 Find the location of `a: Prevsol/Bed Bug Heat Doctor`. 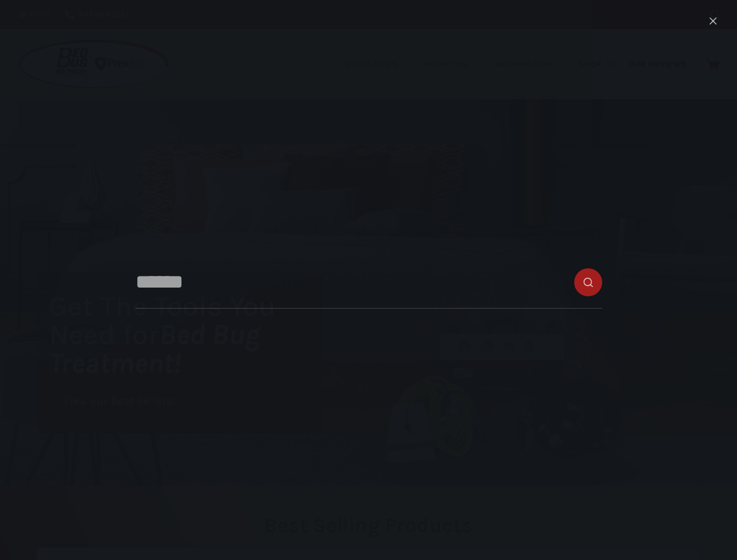

a: Prevsol/Bed Bug Heat Doctor is located at coordinates (94, 64).